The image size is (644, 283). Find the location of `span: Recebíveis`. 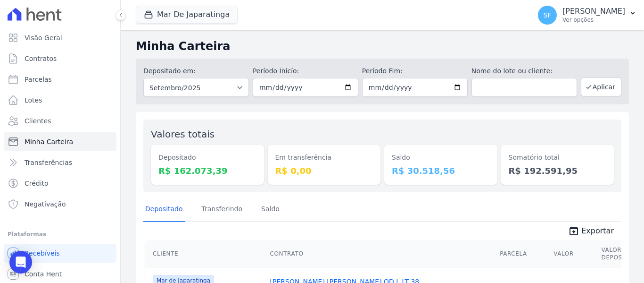

span: Recebíveis is located at coordinates (42, 253).